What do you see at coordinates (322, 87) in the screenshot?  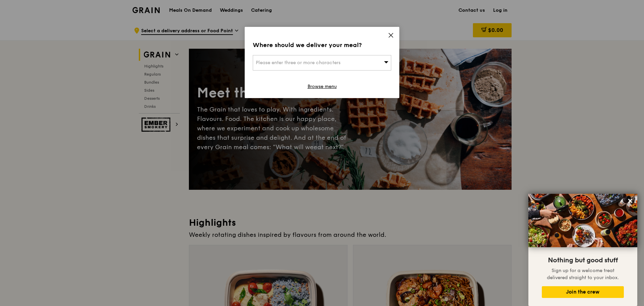 I see `a: Browse menu` at bounding box center [322, 87].